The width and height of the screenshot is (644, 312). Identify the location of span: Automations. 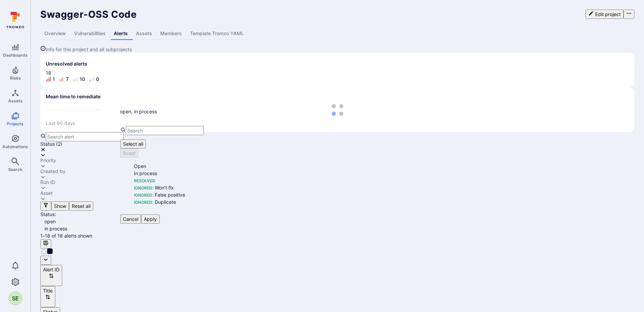
(15, 146).